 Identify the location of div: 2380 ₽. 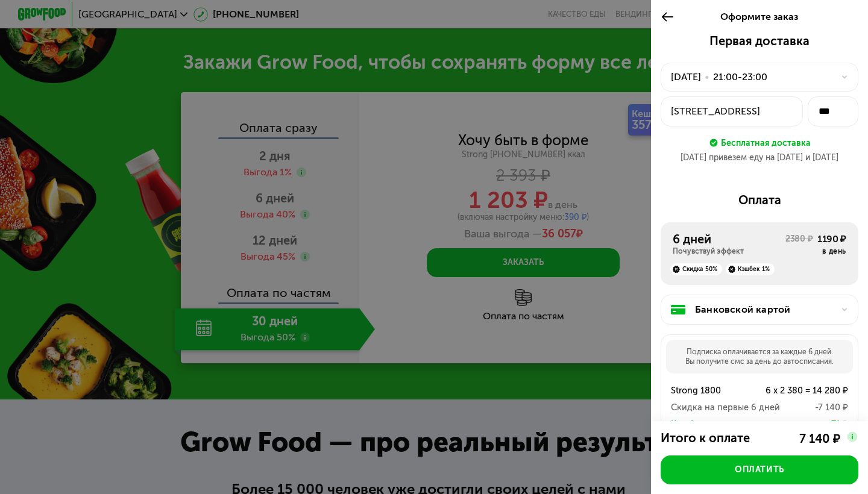
(800, 245).